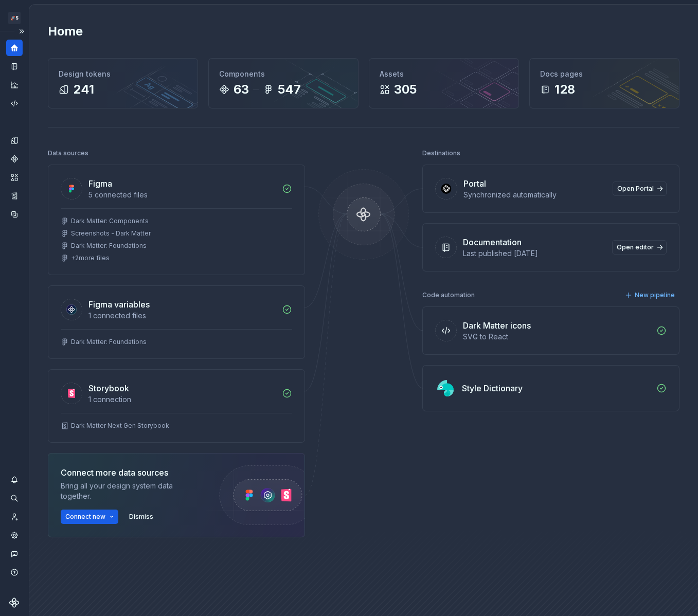  What do you see at coordinates (475, 184) in the screenshot?
I see `div: Portal` at bounding box center [475, 184].